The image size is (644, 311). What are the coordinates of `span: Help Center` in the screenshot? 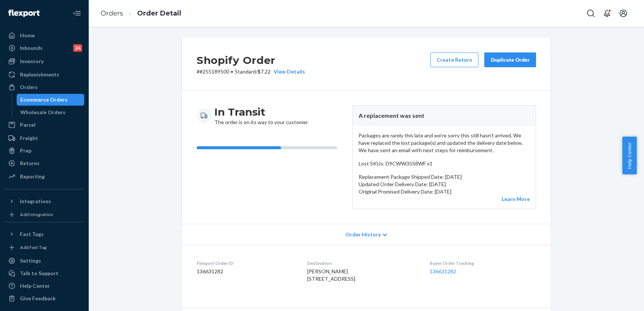 It's located at (629, 156).